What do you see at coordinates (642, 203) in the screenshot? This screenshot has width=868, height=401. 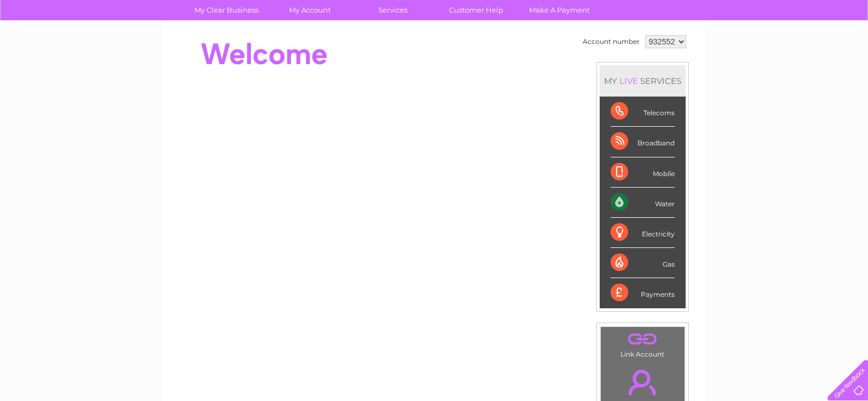 I see `div: Water` at bounding box center [642, 203].